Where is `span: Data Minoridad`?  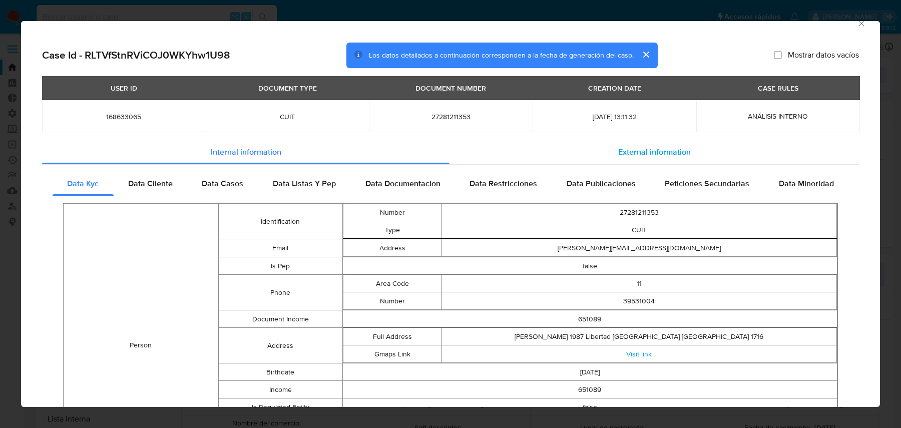
span: Data Minoridad is located at coordinates (806, 183).